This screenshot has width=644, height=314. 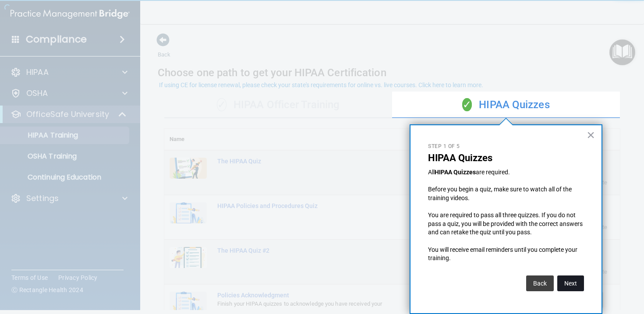 I want to click on p: You are required to pass all three quizzes. If you do not pass a quiz, you will be provided with ..., so click(x=506, y=224).